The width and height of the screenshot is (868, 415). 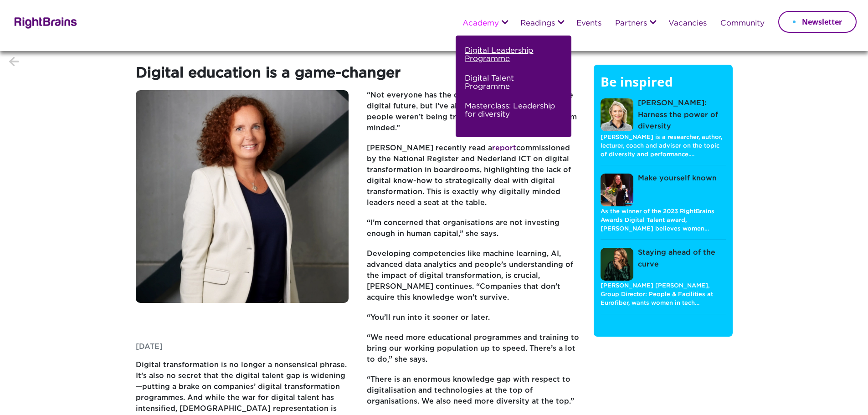 What do you see at coordinates (512, 114) in the screenshot?
I see `a: Masterclass: Leadership for diversity` at bounding box center [512, 114].